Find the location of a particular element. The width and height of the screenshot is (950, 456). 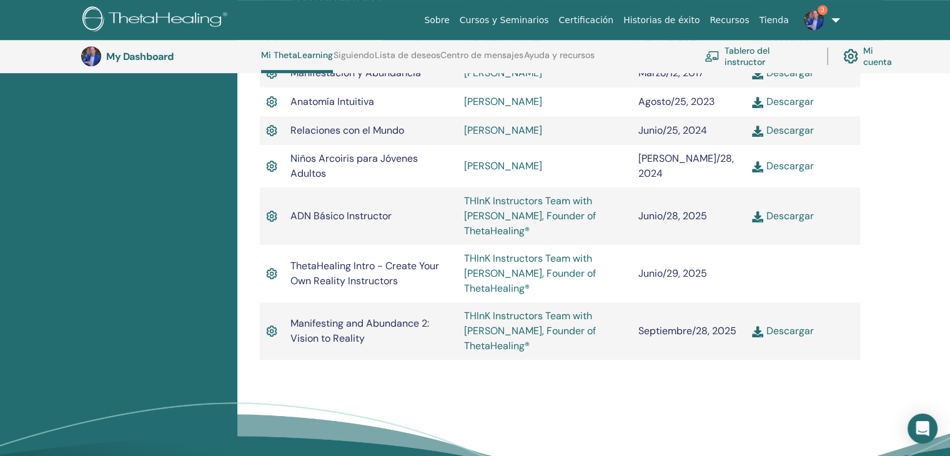

td: Marzo/12, 2017 is located at coordinates (689, 73).